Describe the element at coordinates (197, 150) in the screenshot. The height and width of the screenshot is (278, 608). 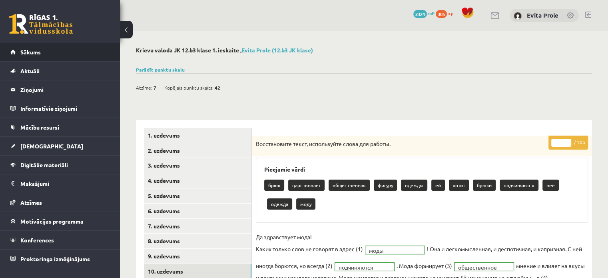
I see `a: 2. uzdevums` at that location.